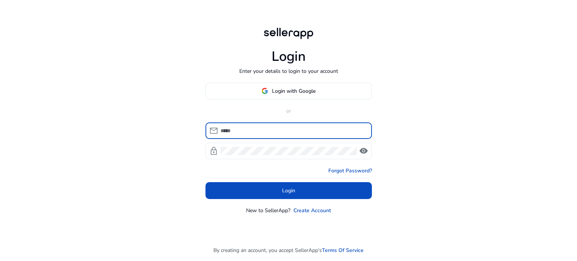 Image resolution: width=577 pixels, height=261 pixels. What do you see at coordinates (288, 91) in the screenshot?
I see `button: Login with Google` at bounding box center [288, 91].